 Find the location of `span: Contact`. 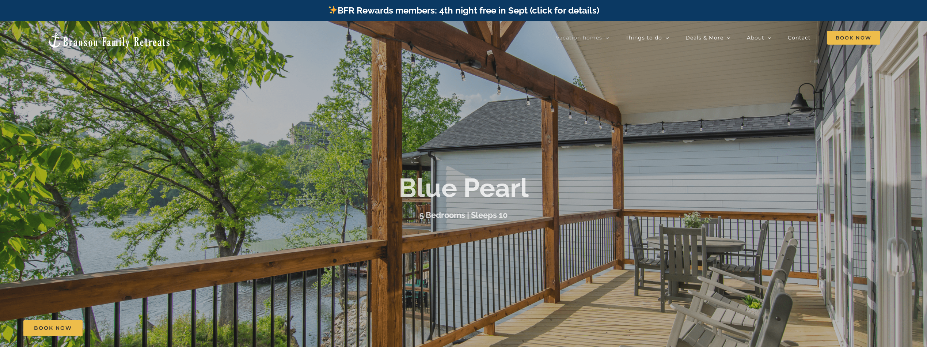

span: Contact is located at coordinates (799, 38).